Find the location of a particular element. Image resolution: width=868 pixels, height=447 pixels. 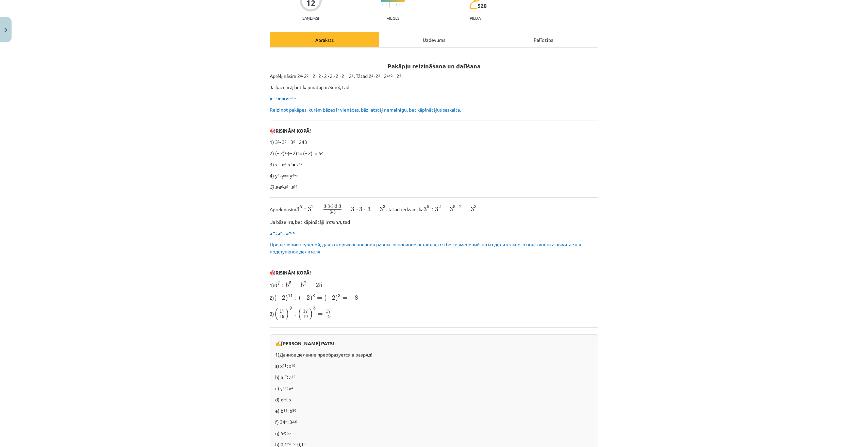

p: d) x : x is located at coordinates (434, 399).